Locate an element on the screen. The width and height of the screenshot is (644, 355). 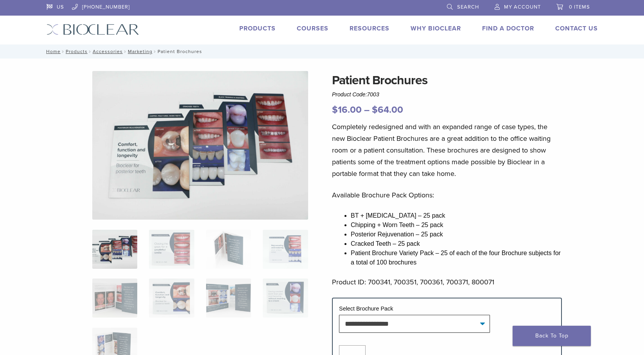
span: Search is located at coordinates (468, 7).